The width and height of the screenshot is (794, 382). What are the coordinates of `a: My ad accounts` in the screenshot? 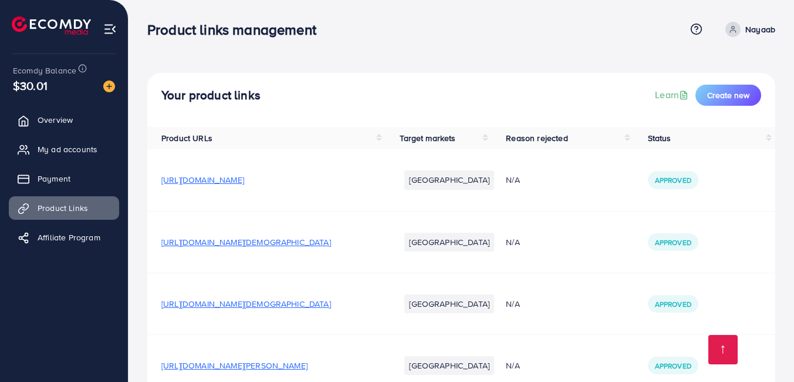 It's located at (64, 149).